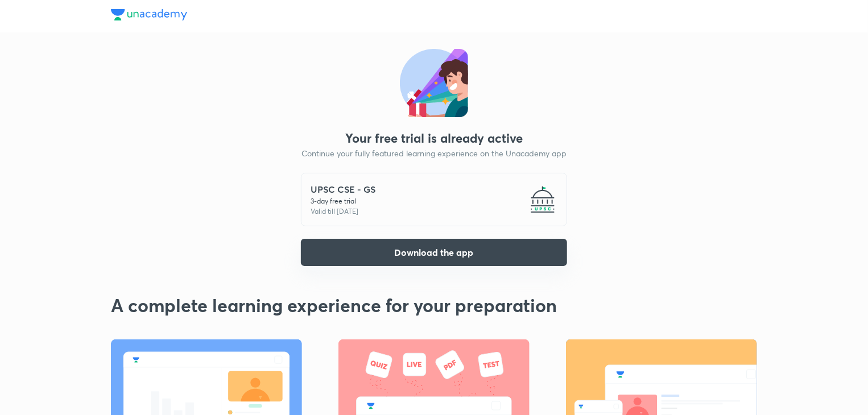  Describe the element at coordinates (434, 83) in the screenshot. I see `img: status` at that location.